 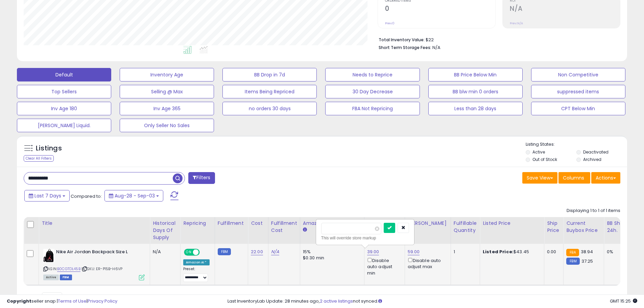 What do you see at coordinates (257, 252) in the screenshot?
I see `a: 22.00` at bounding box center [257, 252].